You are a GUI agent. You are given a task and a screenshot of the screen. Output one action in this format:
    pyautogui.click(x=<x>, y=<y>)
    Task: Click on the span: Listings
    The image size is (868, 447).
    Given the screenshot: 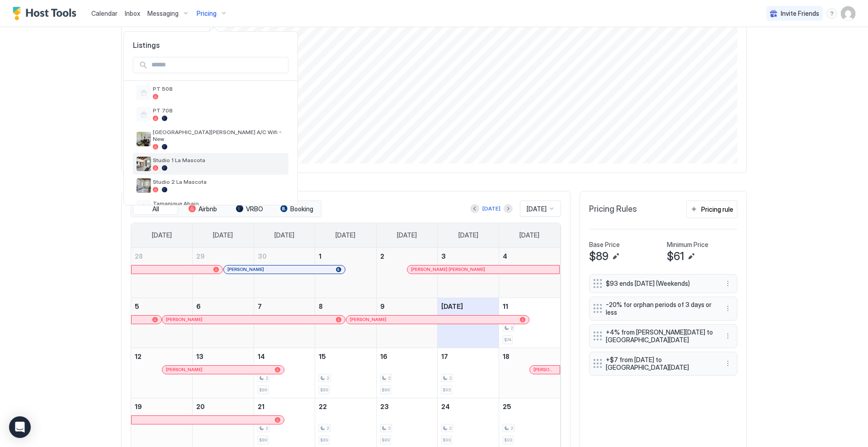 What is the action you would take?
    pyautogui.click(x=211, y=45)
    